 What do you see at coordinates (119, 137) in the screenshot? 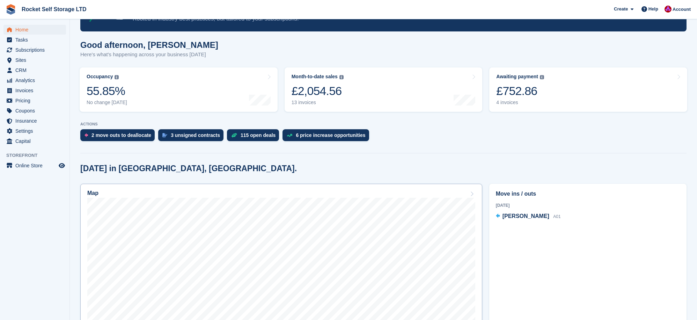
I see `a: 2 move outs to deallocate` at bounding box center [119, 137].